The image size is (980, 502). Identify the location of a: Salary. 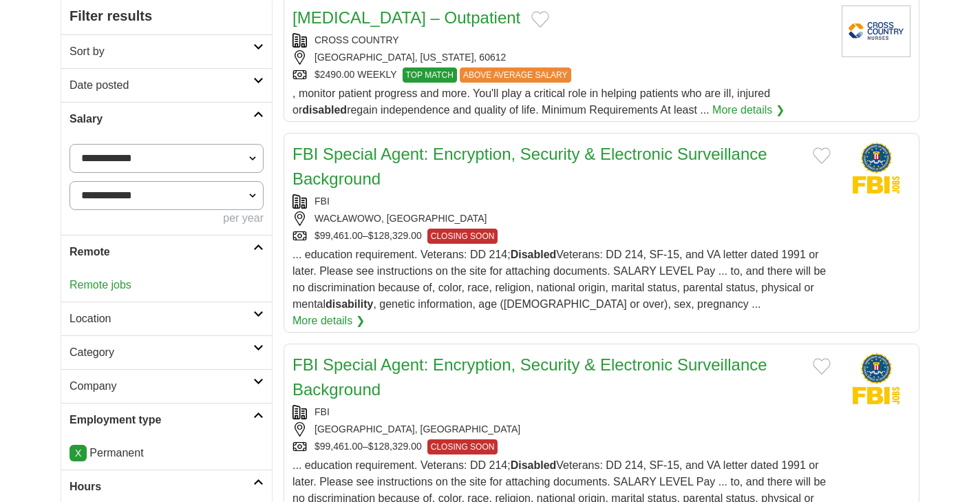
(166, 119).